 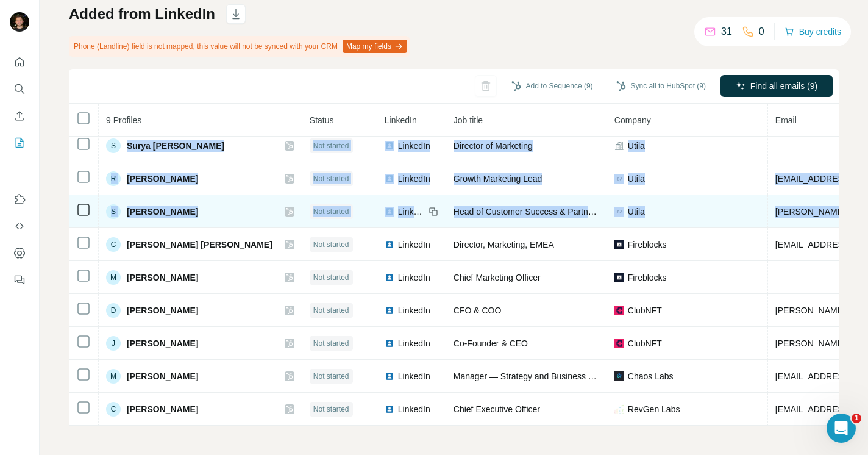 I want to click on span: Find all emails (9), so click(x=784, y=86).